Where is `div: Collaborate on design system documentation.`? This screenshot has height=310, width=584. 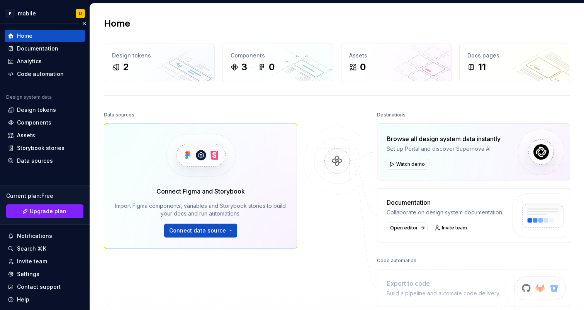
div: Collaborate on design system documentation. is located at coordinates (445, 213).